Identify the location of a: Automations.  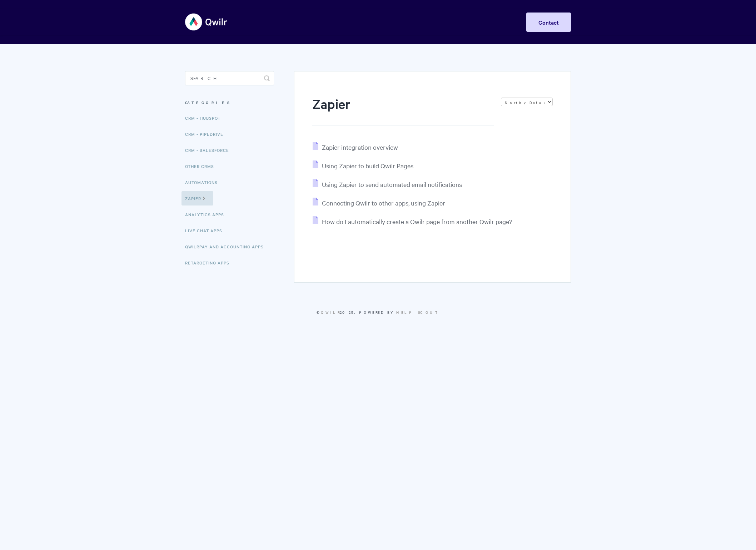
(204, 182).